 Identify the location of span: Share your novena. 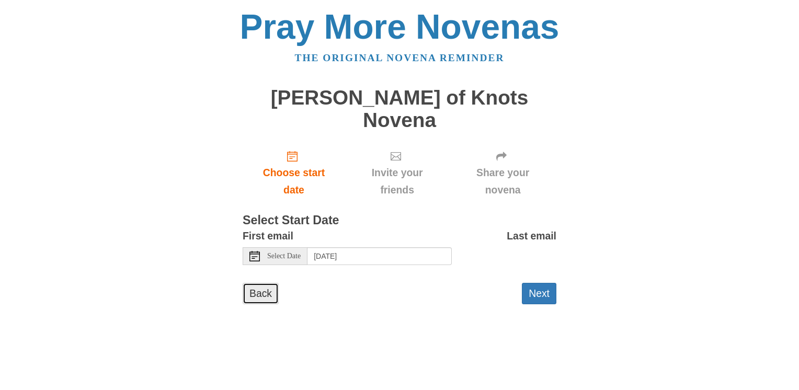
(503, 181).